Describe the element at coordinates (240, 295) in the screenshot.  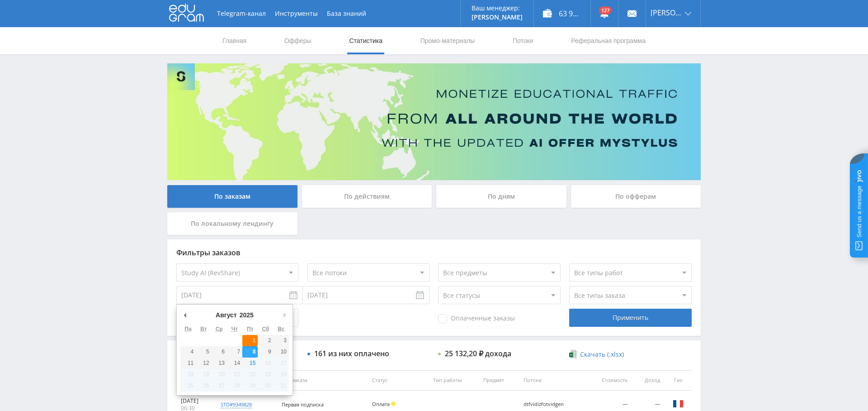
I see `input: Use the arrow keys to pick a date` at that location.